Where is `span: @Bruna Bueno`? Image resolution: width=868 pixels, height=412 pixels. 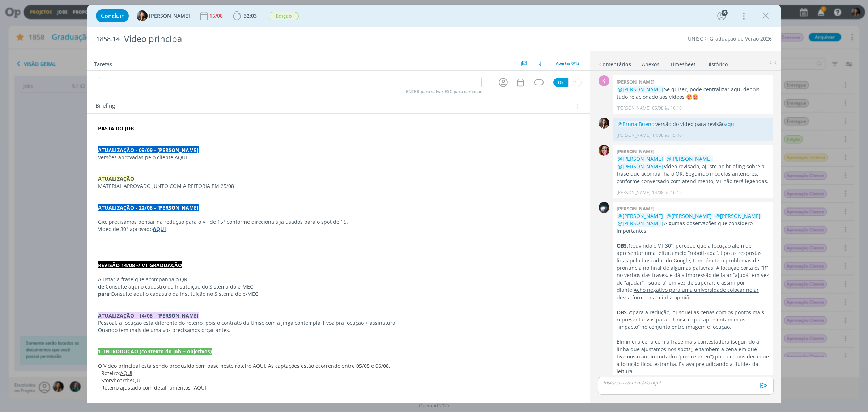 span: @Bruna Bueno is located at coordinates (635, 124).